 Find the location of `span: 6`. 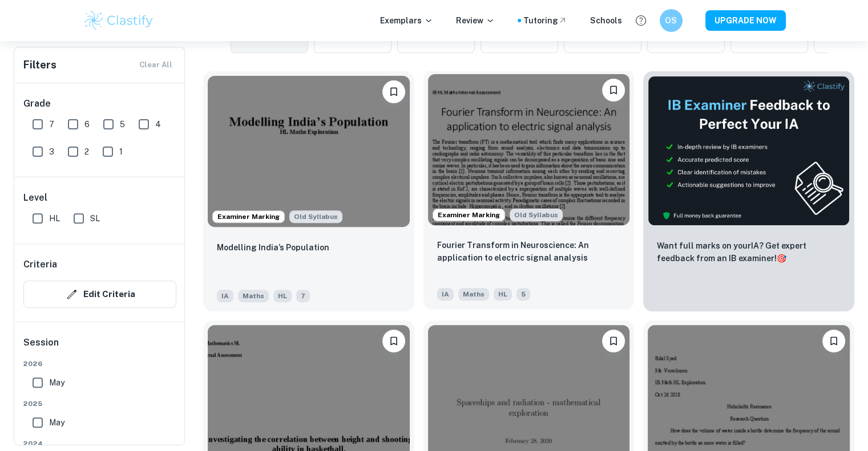

span: 6 is located at coordinates (87, 125).